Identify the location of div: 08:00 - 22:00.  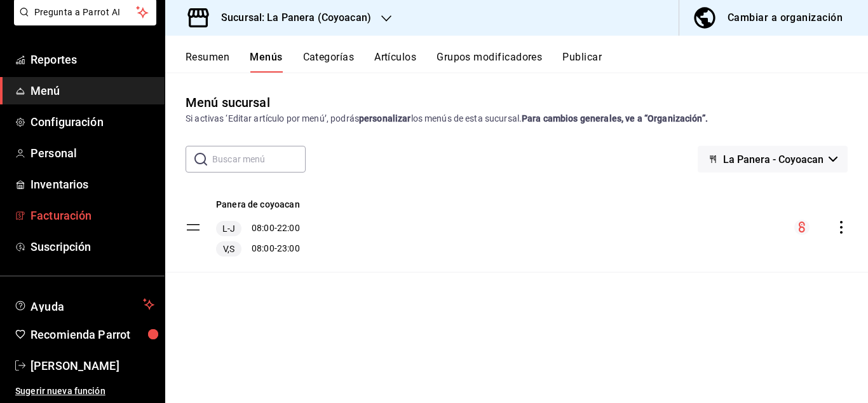
(258, 229).